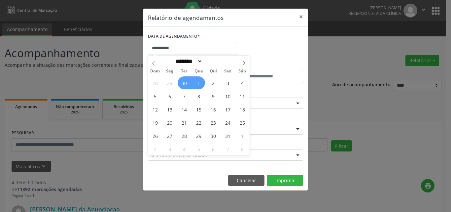 The width and height of the screenshot is (451, 212). I want to click on span: Novembro 1, 2025, so click(242, 135).